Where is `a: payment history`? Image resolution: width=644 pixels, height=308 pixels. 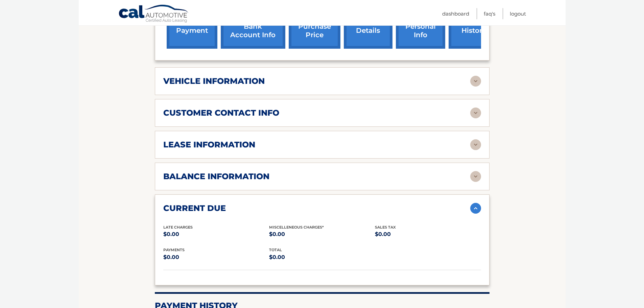 a: payment history is located at coordinates (474, 26).